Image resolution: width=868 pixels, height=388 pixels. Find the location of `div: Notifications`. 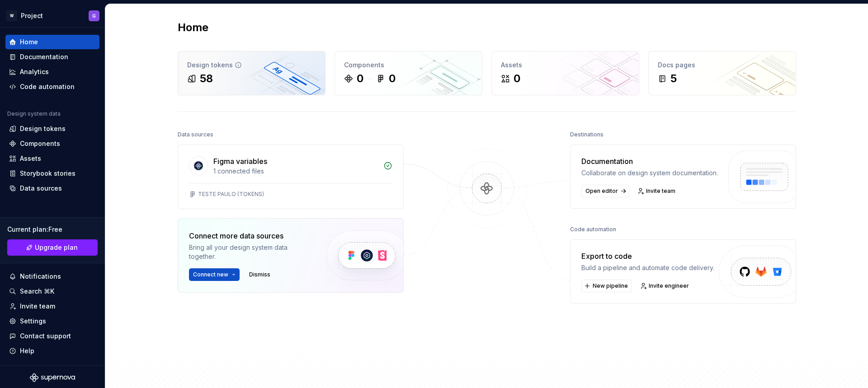

div: Notifications is located at coordinates (40, 276).